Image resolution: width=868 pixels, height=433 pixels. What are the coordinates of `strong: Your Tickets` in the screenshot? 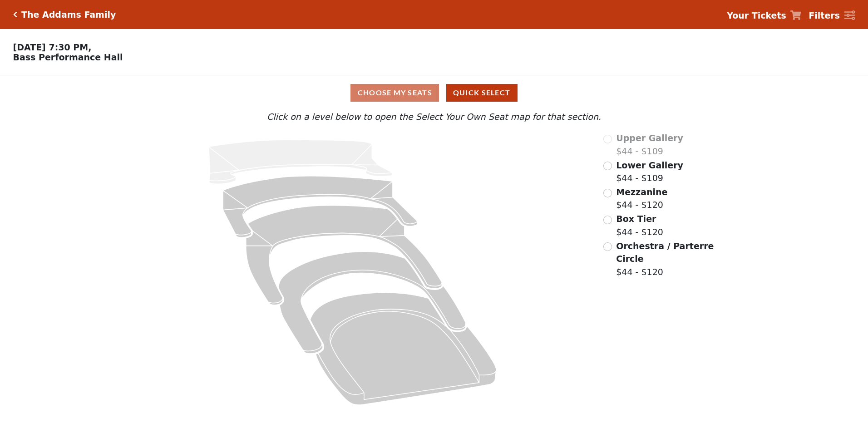 It's located at (756, 15).